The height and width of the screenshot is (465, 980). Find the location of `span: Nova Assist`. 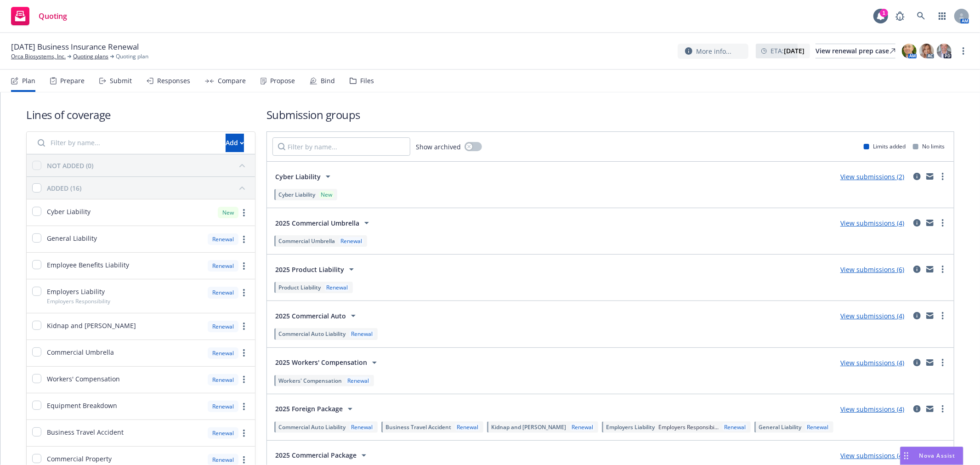

span: Nova Assist is located at coordinates (937, 455).